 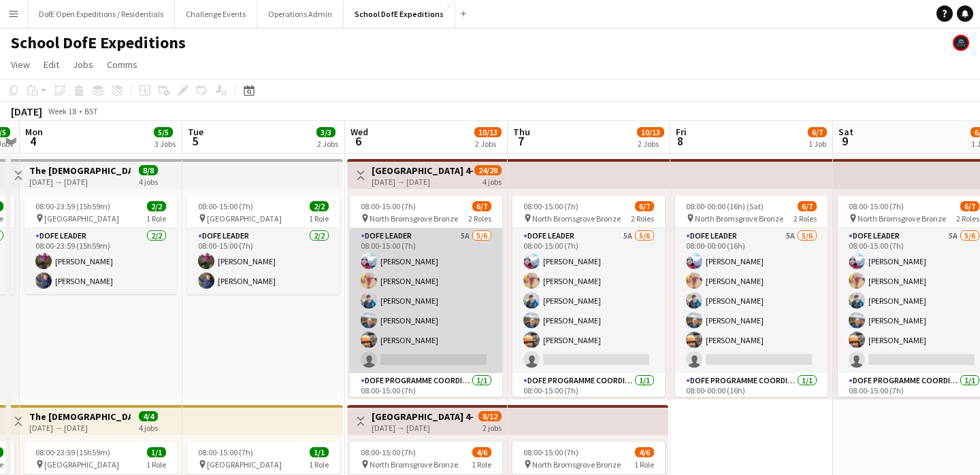 I want to click on span: 2/2, so click(x=157, y=206).